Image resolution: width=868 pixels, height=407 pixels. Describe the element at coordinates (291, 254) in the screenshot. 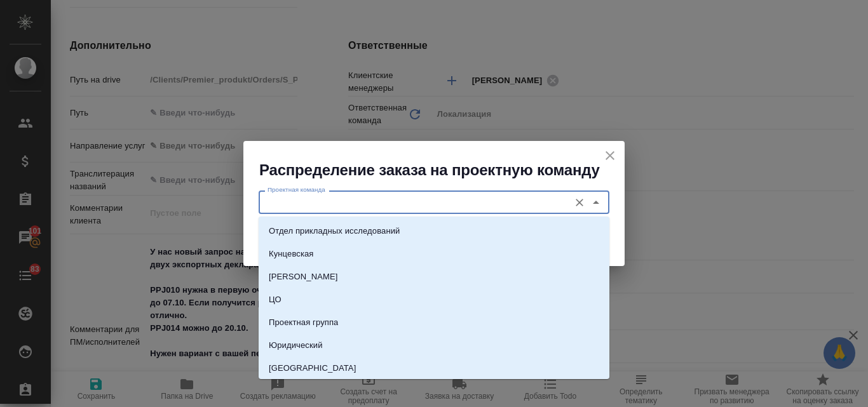

I see `p: Кунцевская` at that location.